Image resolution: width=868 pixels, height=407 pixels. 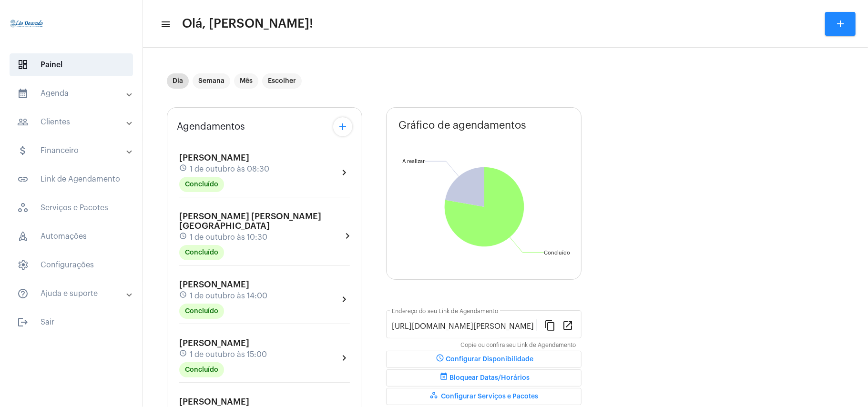 What do you see at coordinates (557, 253) in the screenshot?
I see `text: Concluído` at bounding box center [557, 253].